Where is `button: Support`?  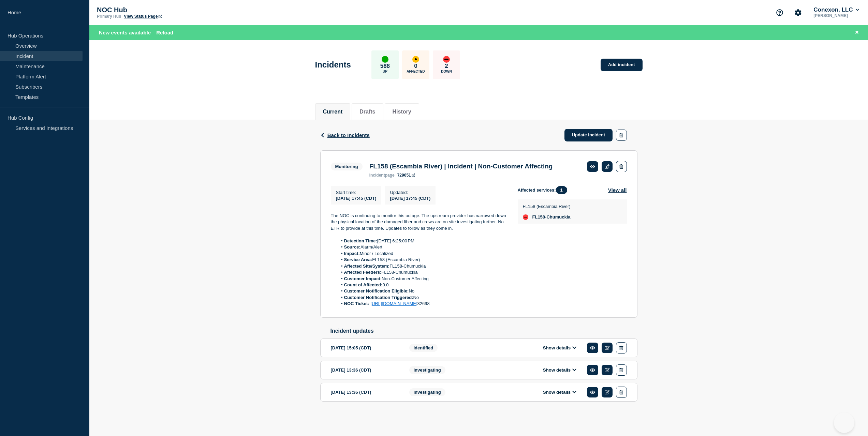 button: Support is located at coordinates (780, 13).